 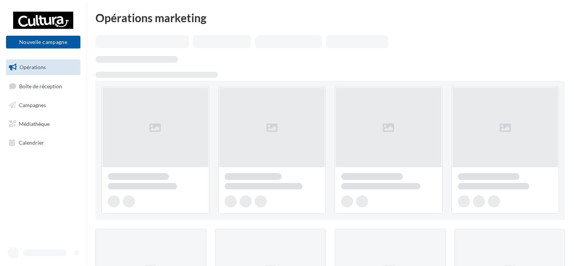 I want to click on div: Opérations marketing, so click(x=330, y=18).